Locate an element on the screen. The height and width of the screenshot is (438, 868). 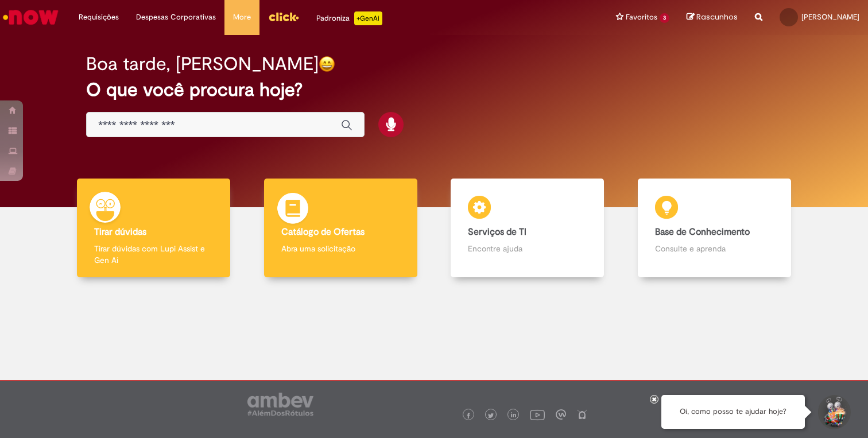
img: logo_footer_twitter.png is located at coordinates (491, 415).